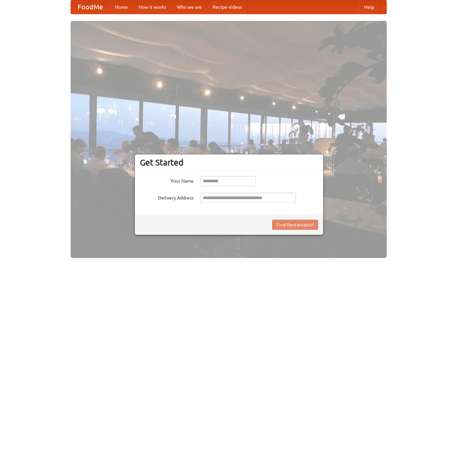 The image size is (457, 476). What do you see at coordinates (227, 7) in the screenshot?
I see `a: Recipe videos` at bounding box center [227, 7].